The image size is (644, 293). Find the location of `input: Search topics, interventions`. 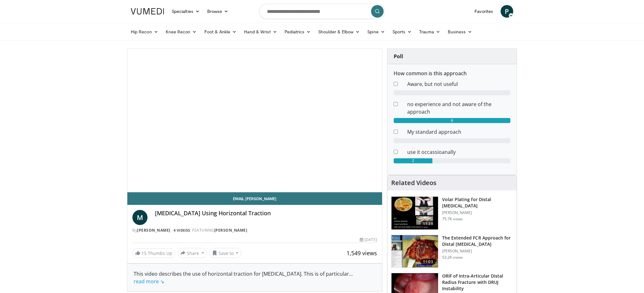

input: Search topics, interventions is located at coordinates (322, 11).